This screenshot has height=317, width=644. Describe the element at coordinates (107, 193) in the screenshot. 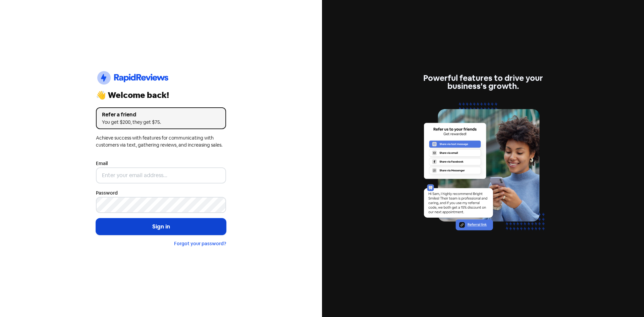

I see `label: Password` at that location.